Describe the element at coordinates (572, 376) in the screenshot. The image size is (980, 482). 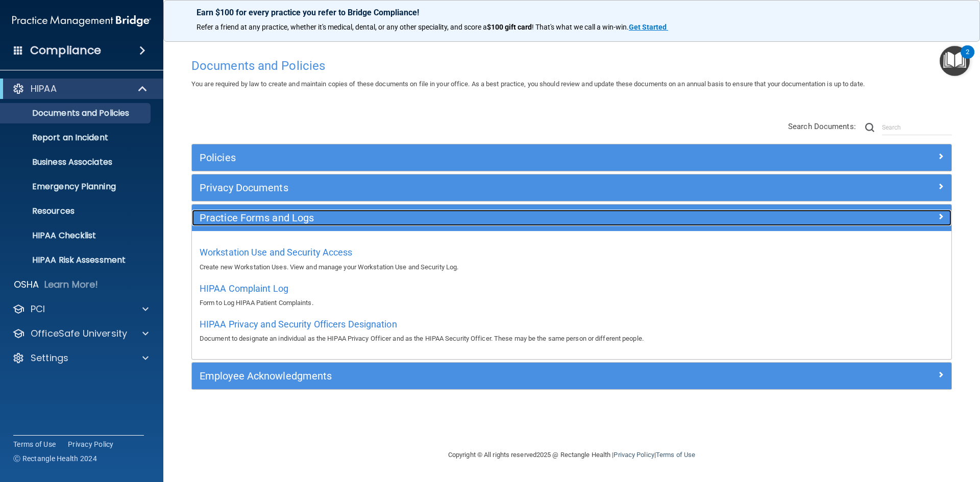
I see `a: Employee Acknowledgments` at that location.